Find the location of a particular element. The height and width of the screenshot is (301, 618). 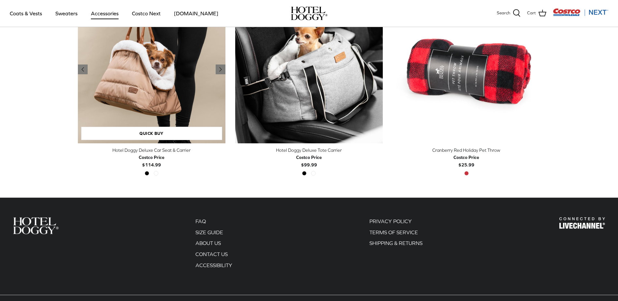

a: hoteldoggy.com hoteldoggycom is located at coordinates (309, 13).